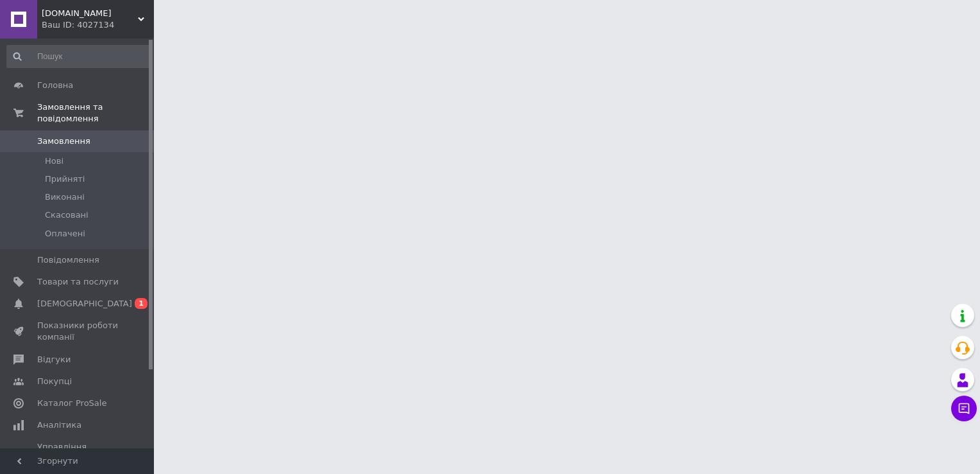 This screenshot has width=980, height=474. What do you see at coordinates (77, 282) in the screenshot?
I see `span: Товари та послуги` at bounding box center [77, 282].